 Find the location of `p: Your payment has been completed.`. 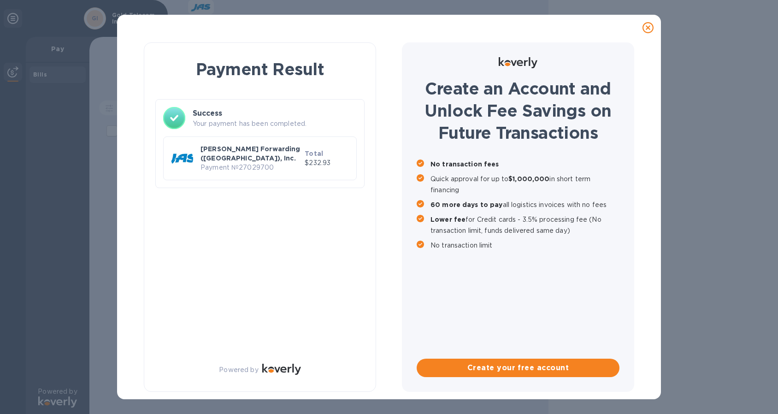

p: Your payment has been completed. is located at coordinates (275, 124).